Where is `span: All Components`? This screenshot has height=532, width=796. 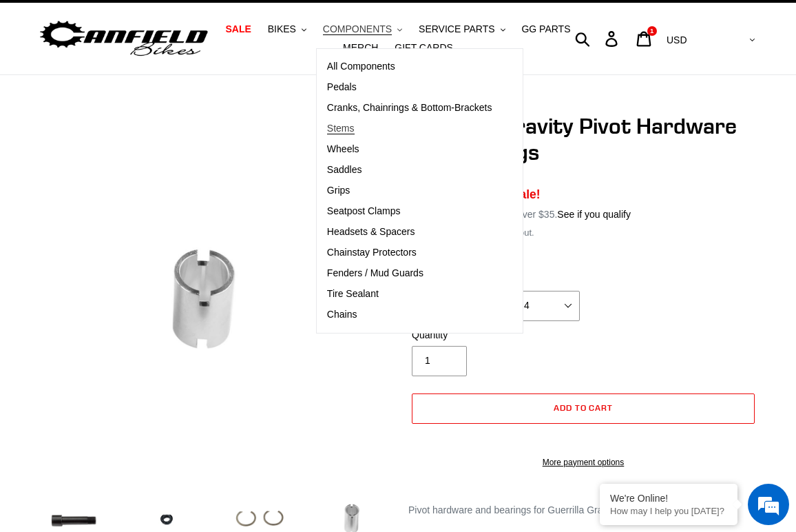 span: All Components is located at coordinates (360, 66).